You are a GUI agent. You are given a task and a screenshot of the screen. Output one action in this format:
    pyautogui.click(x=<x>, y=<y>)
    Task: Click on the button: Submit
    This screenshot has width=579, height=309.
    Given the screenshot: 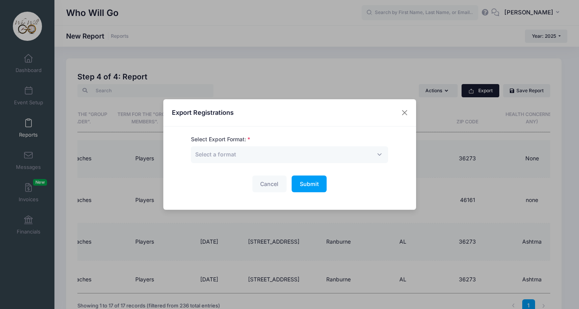 What is the action you would take?
    pyautogui.click(x=309, y=184)
    